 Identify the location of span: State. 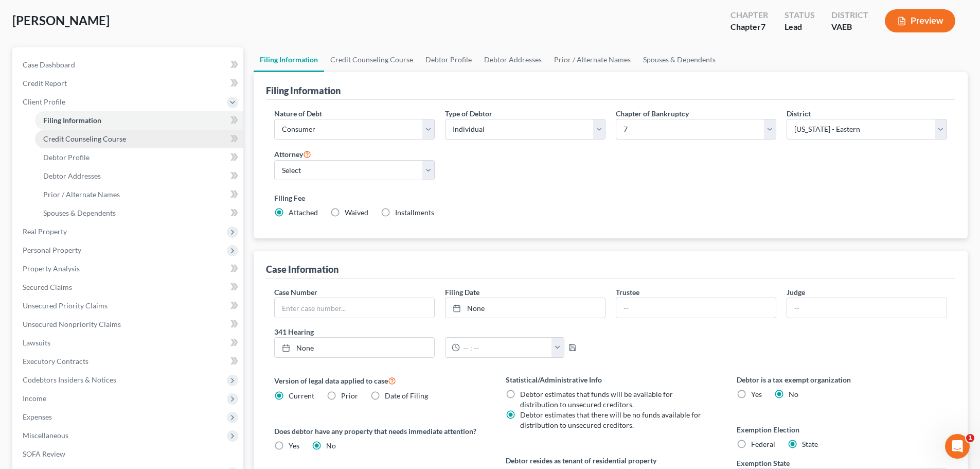
(810, 444).